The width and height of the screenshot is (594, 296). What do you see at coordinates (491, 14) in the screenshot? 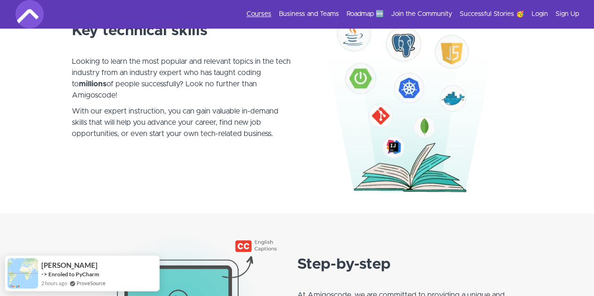
I see `a: Successful Stories 🥳` at bounding box center [491, 14].